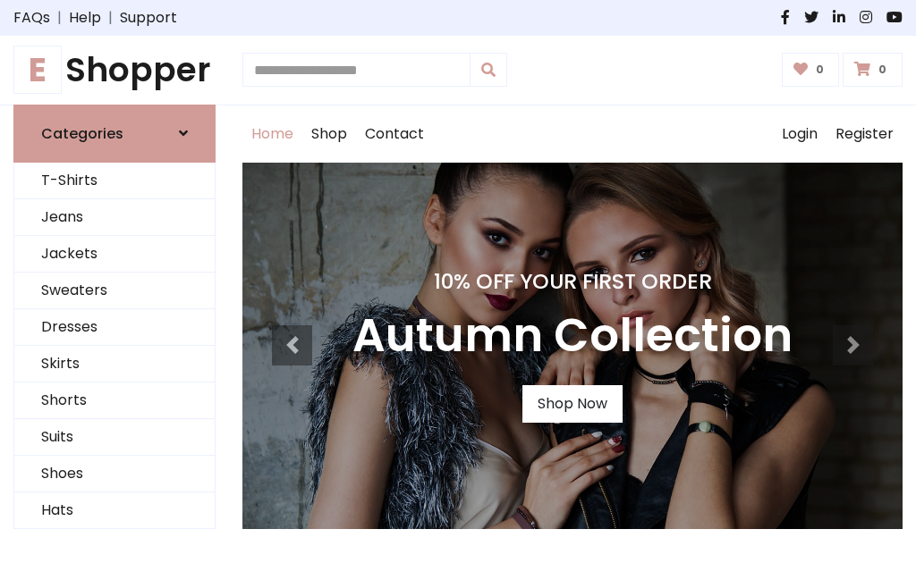  What do you see at coordinates (31, 18) in the screenshot?
I see `a: FAQs` at bounding box center [31, 18].